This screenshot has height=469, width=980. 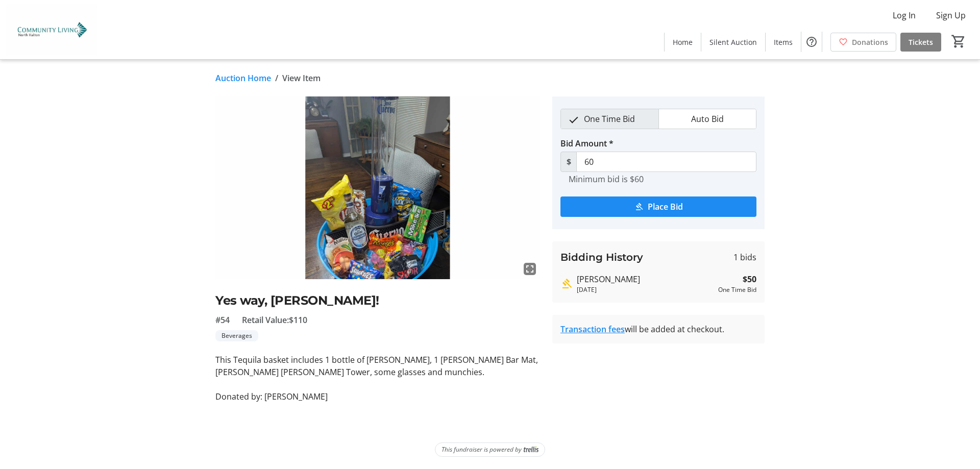 What do you see at coordinates (610, 119) in the screenshot?
I see `span: One Time Bid` at bounding box center [610, 119].